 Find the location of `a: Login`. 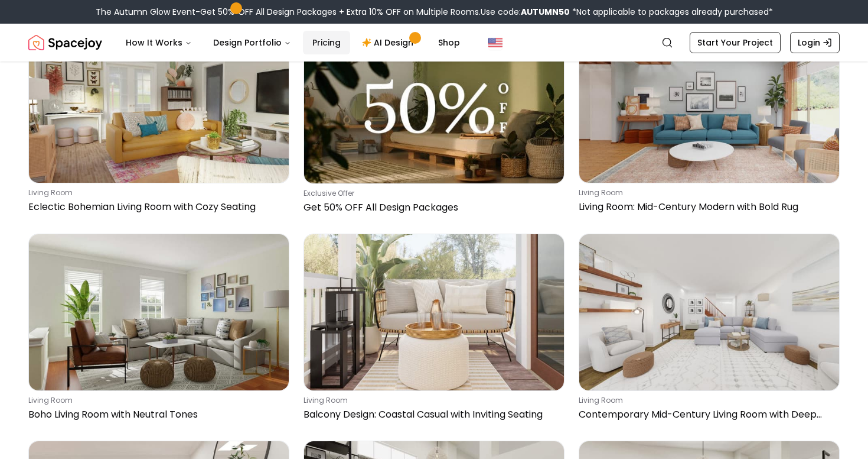

a: Login is located at coordinates (815, 42).